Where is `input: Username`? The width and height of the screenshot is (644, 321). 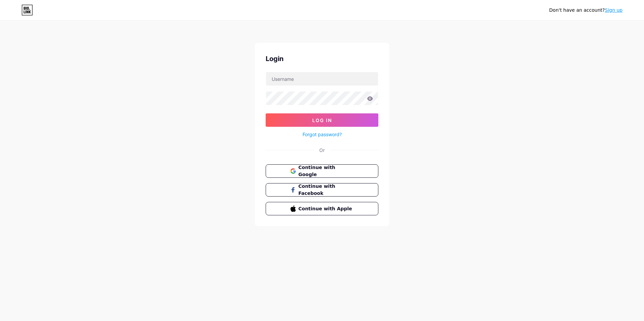
input: Username is located at coordinates (322, 79).